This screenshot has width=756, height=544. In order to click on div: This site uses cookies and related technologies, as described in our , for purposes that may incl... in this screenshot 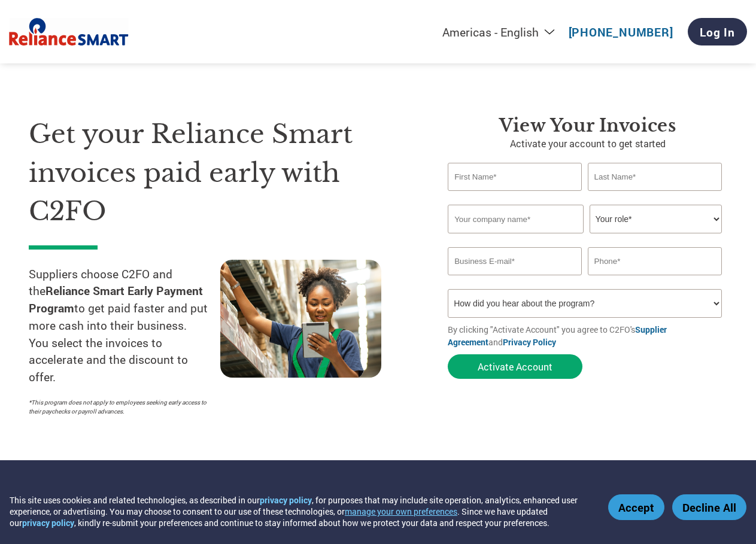, I will do `click(300, 511)`.